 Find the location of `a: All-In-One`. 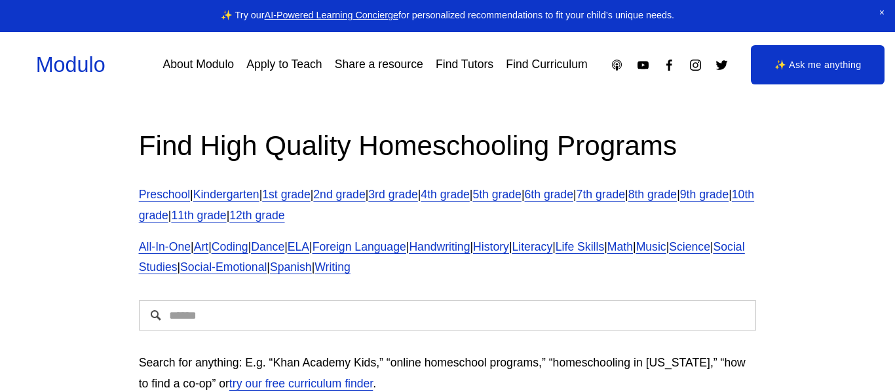

a: All-In-One is located at coordinates (164, 247).